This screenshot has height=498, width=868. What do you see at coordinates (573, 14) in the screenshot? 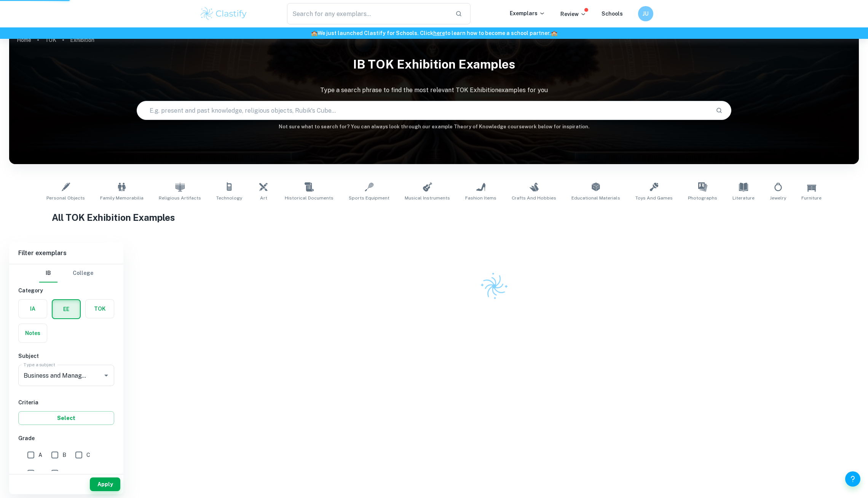
I see `p: Review` at bounding box center [573, 14].